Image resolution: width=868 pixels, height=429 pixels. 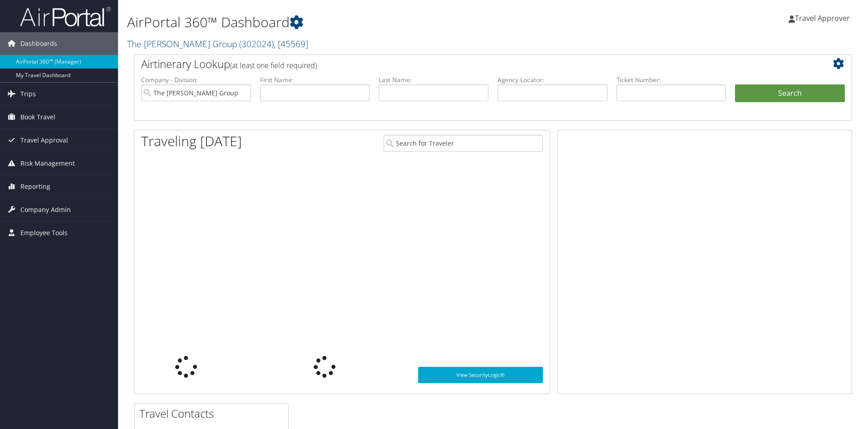 What do you see at coordinates (823, 19) in the screenshot?
I see `a: Travel Approver` at bounding box center [823, 19].